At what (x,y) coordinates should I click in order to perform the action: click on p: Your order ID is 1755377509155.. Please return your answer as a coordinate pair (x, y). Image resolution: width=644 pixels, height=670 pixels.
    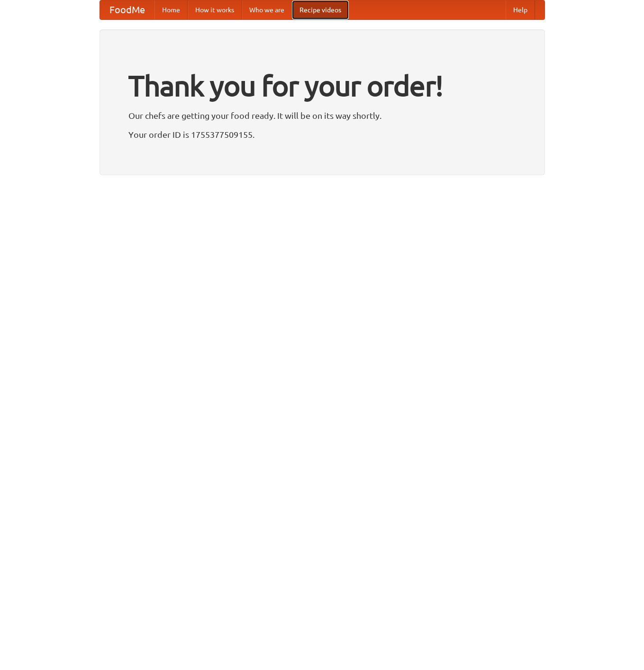
    Looking at the image, I should click on (322, 135).